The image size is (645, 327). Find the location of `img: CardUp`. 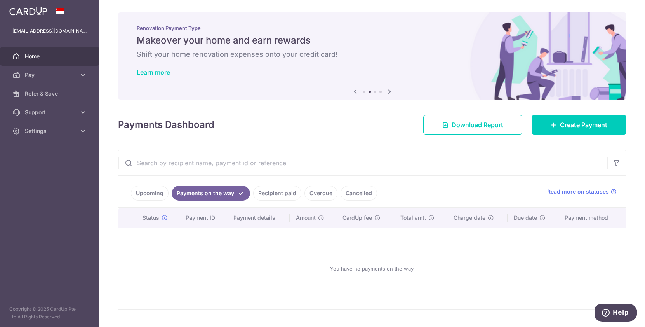

img: CardUp is located at coordinates (28, 11).